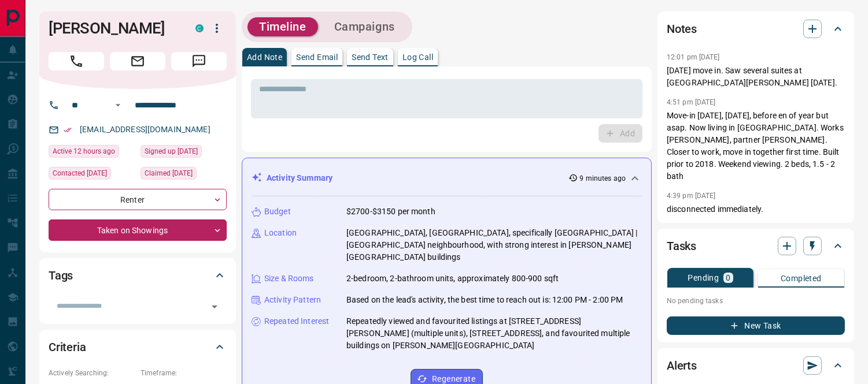  Describe the element at coordinates (138, 347) in the screenshot. I see `div: Criteria` at that location.